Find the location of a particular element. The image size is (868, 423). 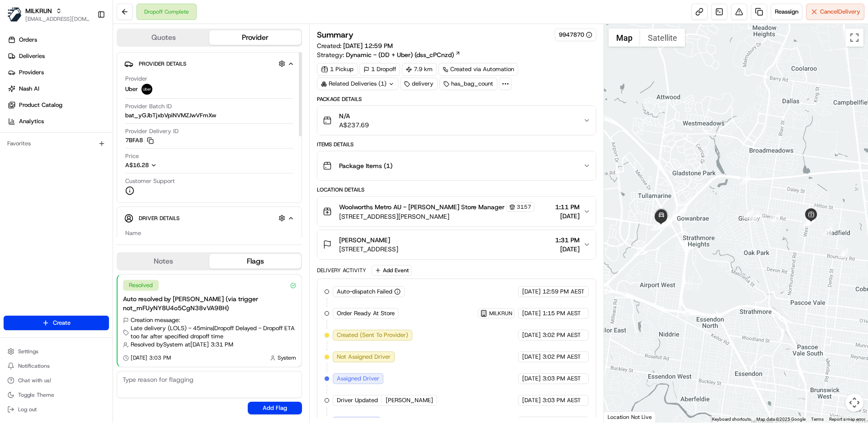

div: 11 is located at coordinates (683, 211).